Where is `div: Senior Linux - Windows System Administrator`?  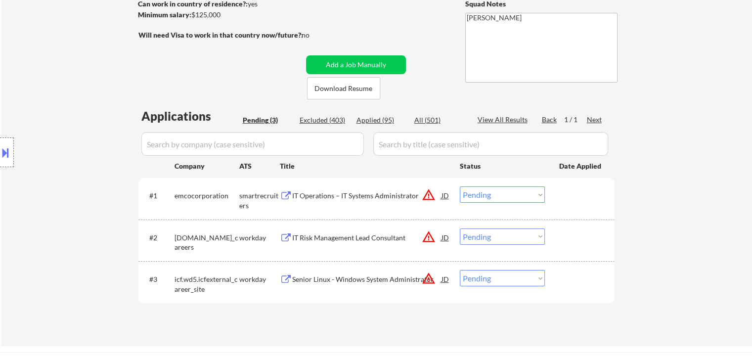
div: Senior Linux - Windows System Administrator is located at coordinates (367, 279).